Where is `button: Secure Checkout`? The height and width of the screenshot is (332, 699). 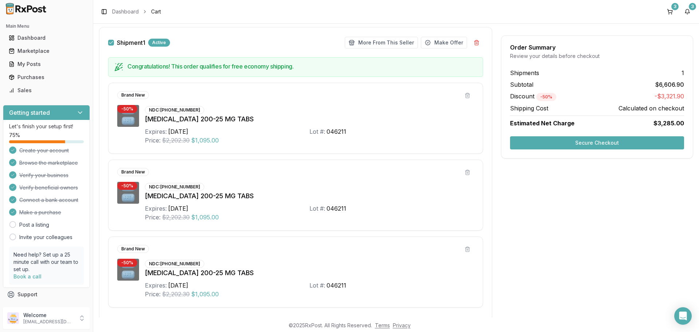 button: Secure Checkout is located at coordinates (597, 143).